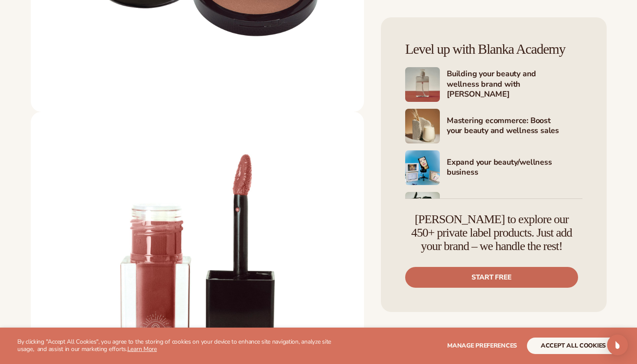 This screenshot has height=364, width=637. Describe the element at coordinates (514, 168) in the screenshot. I see `h4: Expand your beauty/wellness business` at that location.